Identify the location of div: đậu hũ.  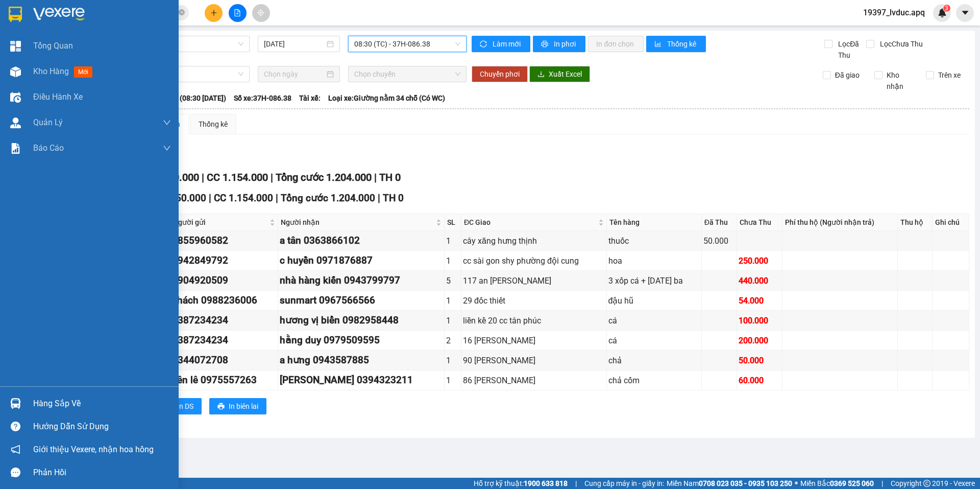
(654, 301).